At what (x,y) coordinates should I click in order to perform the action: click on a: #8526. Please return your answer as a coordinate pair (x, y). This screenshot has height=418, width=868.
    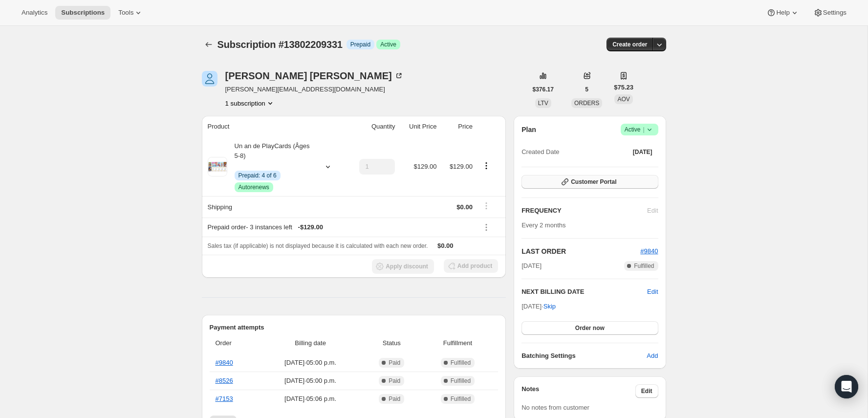
    Looking at the image, I should click on (224, 380).